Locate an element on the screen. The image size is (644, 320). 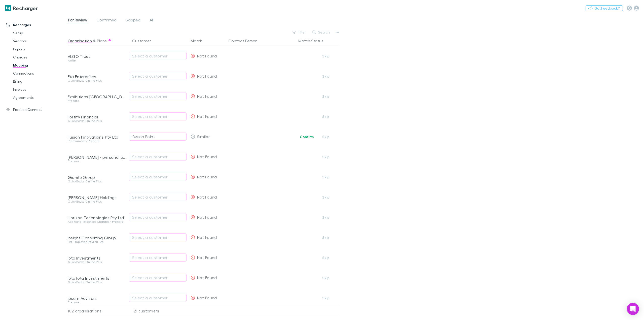
div: Premium 20 • Prepare is located at coordinates (97, 141).